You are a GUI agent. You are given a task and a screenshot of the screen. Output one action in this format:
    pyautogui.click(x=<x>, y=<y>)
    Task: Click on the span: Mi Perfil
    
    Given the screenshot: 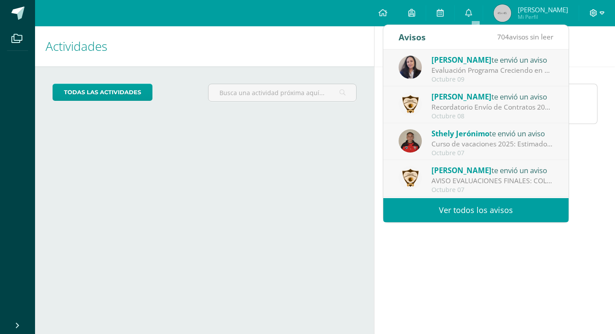 What is the action you would take?
    pyautogui.click(x=542, y=17)
    